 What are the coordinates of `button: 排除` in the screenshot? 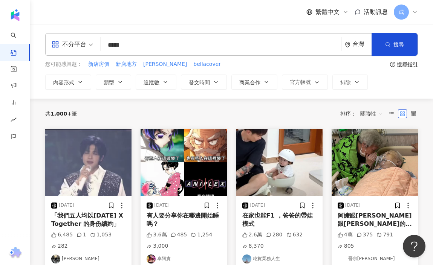 It's located at (350, 82).